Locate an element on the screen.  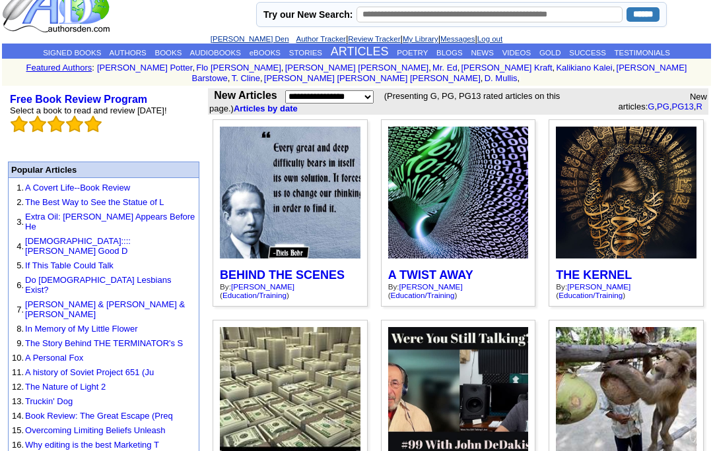
a: AUDIOBOOKS is located at coordinates (215, 53).